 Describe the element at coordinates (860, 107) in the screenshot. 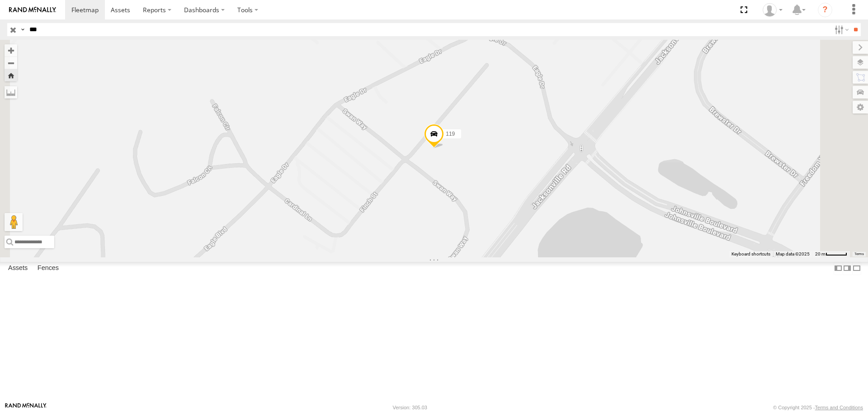

I see `label: Map Settings` at that location.